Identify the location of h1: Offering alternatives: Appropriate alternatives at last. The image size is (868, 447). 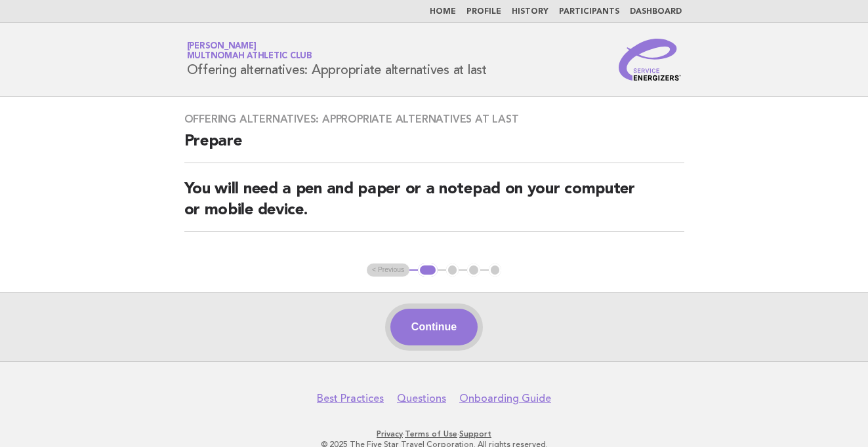
(336, 59).